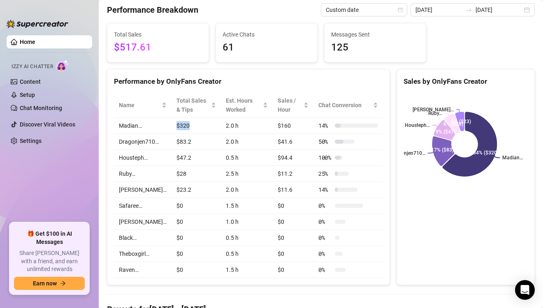  Describe the element at coordinates (49, 284) in the screenshot. I see `button: Earn nowarrow-right` at that location.